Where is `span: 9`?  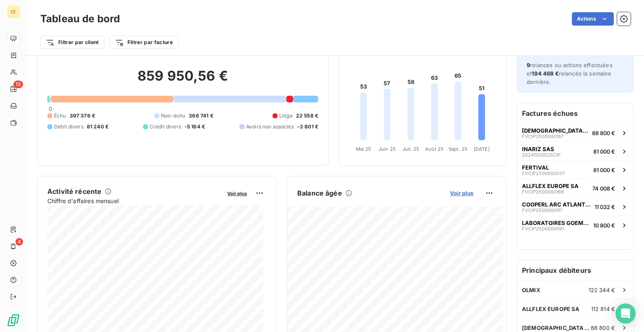
span: 9 is located at coordinates (528, 65).